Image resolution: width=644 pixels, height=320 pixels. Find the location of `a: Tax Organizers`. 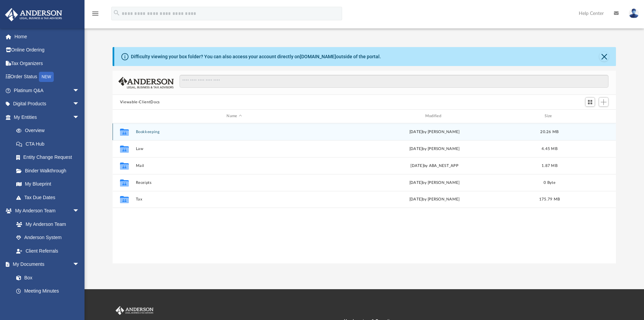

a: Tax Organizers is located at coordinates (47, 63).